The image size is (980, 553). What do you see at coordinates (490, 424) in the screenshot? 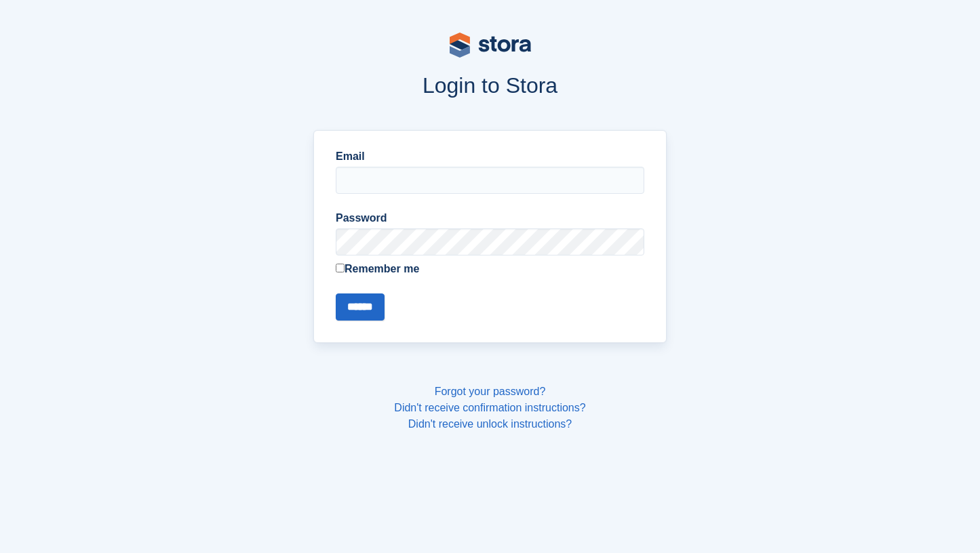
I see `a: Didn't receive unlock instructions?` at bounding box center [490, 424].